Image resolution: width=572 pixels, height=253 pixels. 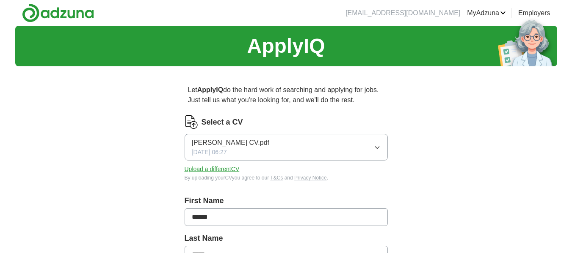 What do you see at coordinates (486, 13) in the screenshot?
I see `a: MyAdzuna` at bounding box center [486, 13].